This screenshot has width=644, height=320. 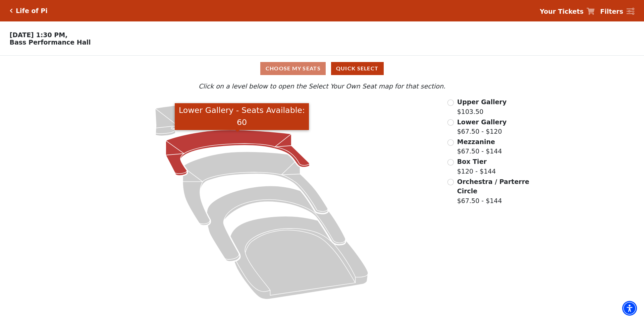 I want to click on strong: Your Tickets, so click(x=561, y=11).